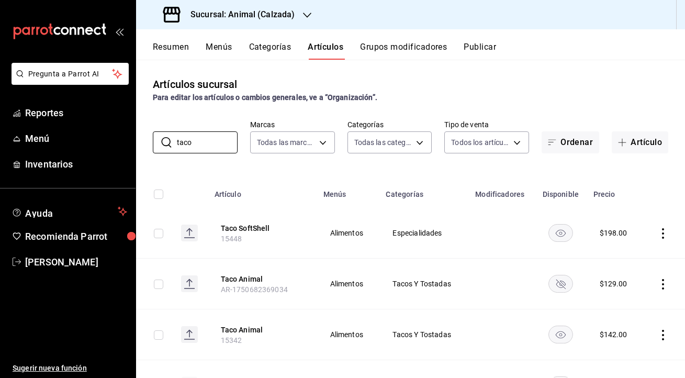 The height and width of the screenshot is (378, 685). I want to click on span: Pregunta a Parrot AI, so click(70, 74).